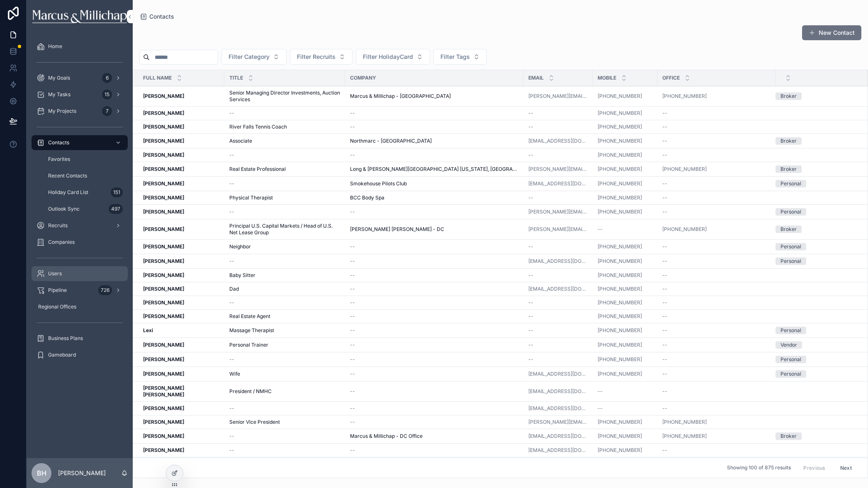 The width and height of the screenshot is (868, 488). I want to click on span: Baby Sitter, so click(242, 275).